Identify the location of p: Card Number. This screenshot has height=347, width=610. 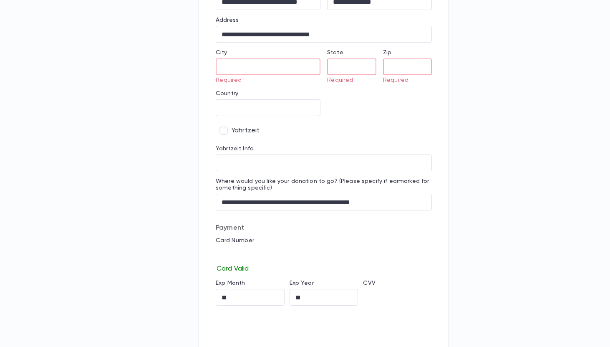
(324, 240).